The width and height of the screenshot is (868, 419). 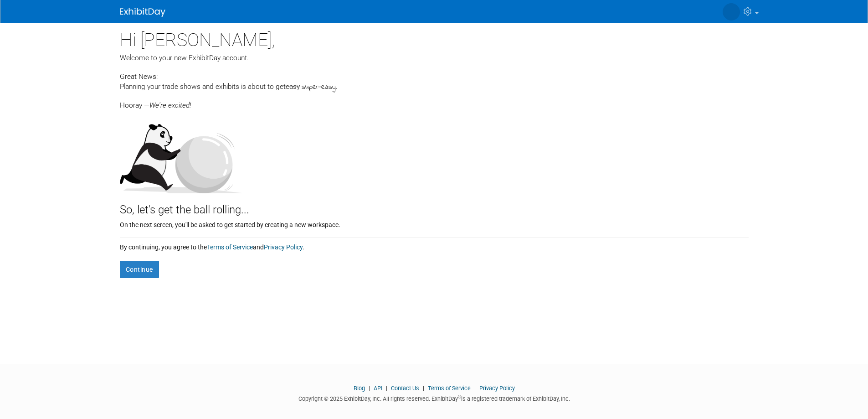 What do you see at coordinates (140, 269) in the screenshot?
I see `button: Continue` at bounding box center [140, 269].